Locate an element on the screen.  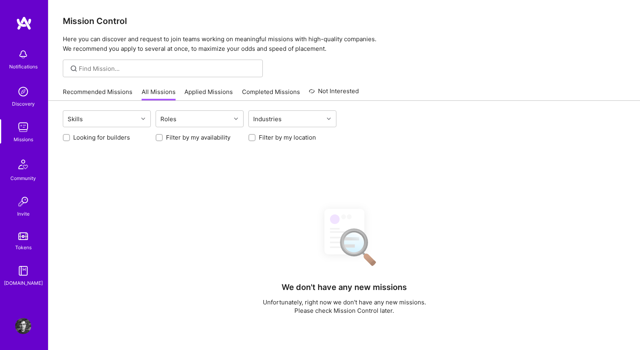
a: All Missions is located at coordinates (158, 94).